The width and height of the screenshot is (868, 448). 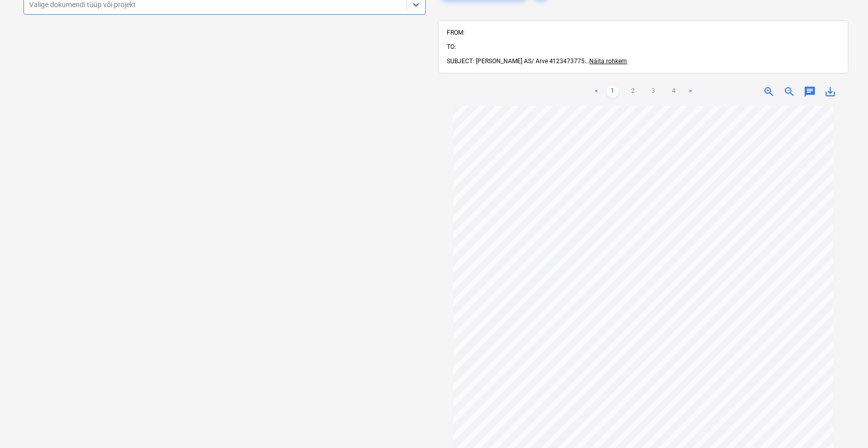 What do you see at coordinates (608, 61) in the screenshot?
I see `span: Näita rohkem` at bounding box center [608, 61].